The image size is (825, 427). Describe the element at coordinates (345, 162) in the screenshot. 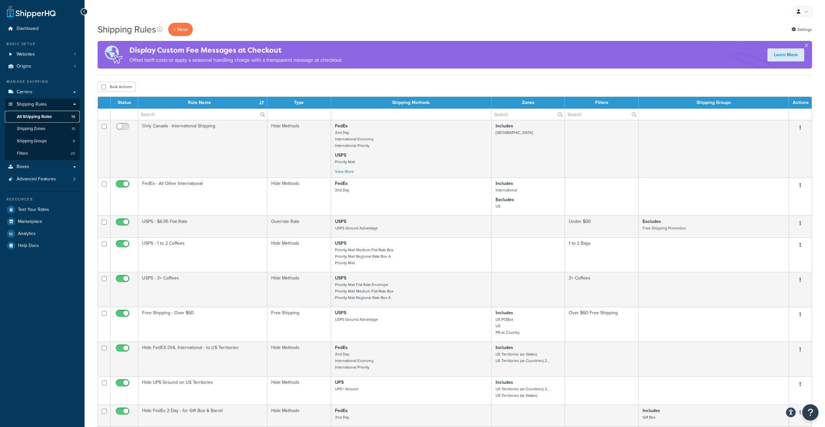

I see `small: Priority Mail` at that location.